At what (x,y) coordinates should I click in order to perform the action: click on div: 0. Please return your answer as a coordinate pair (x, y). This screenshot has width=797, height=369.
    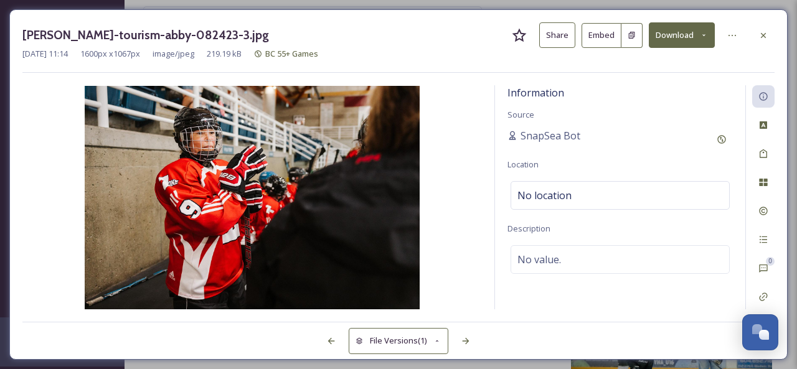
    Looking at the image, I should click on (770, 261).